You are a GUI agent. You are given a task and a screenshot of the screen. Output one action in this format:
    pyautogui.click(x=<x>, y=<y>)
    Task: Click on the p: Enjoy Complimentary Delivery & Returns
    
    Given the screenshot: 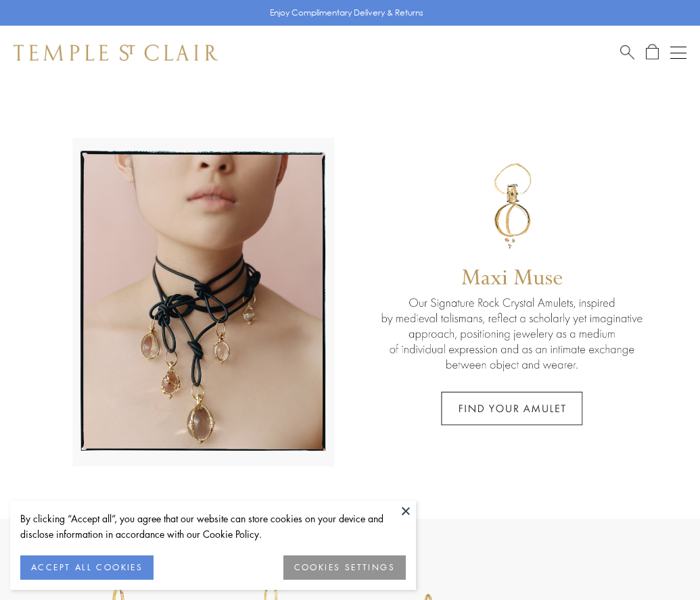 What is the action you would take?
    pyautogui.click(x=346, y=13)
    